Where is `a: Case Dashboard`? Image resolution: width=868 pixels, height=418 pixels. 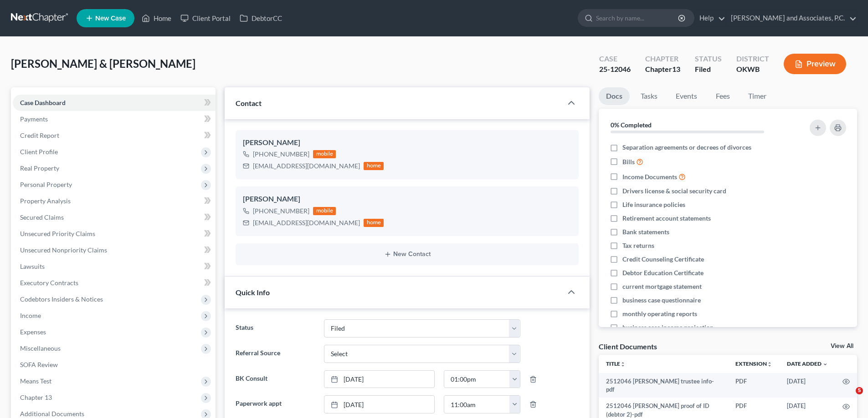
a: Case Dashboard is located at coordinates (114, 103).